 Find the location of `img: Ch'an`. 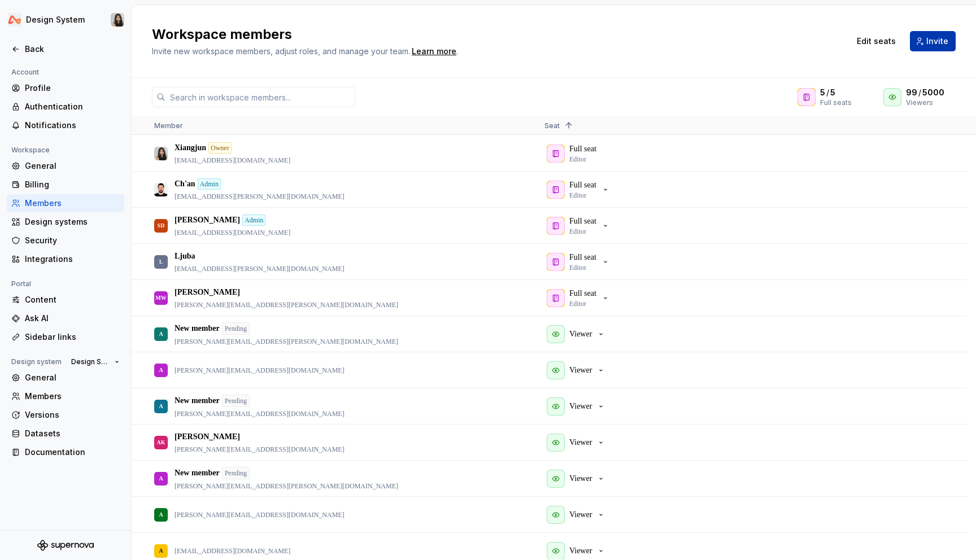

img: Ch'an is located at coordinates (161, 190).